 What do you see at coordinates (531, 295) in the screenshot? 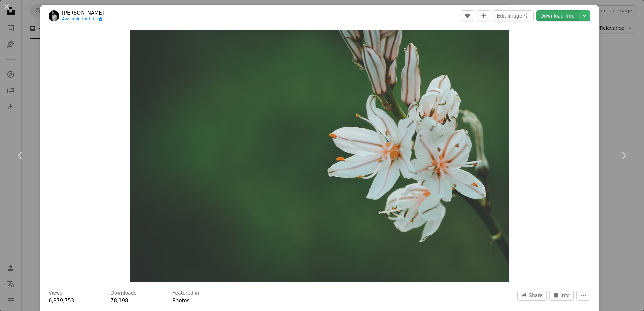
I see `button: Share this image` at bounding box center [531, 295].